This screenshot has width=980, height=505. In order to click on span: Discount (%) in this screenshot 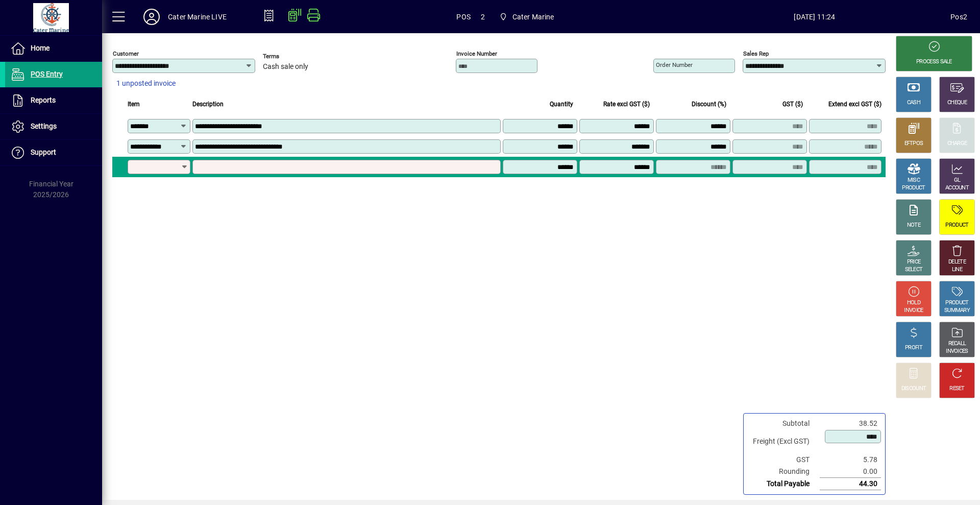, I will do `click(709, 104)`.